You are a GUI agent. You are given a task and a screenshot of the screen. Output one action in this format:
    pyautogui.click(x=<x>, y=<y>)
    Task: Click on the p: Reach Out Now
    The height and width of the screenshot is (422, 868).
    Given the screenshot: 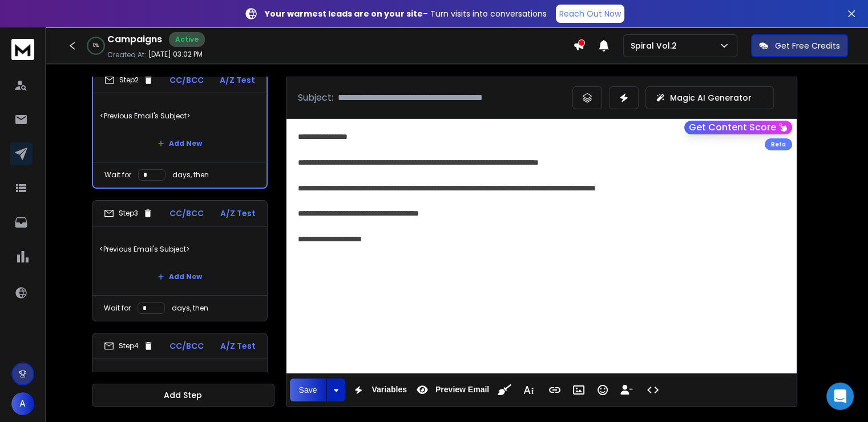 What is the action you would take?
    pyautogui.click(x=590, y=14)
    